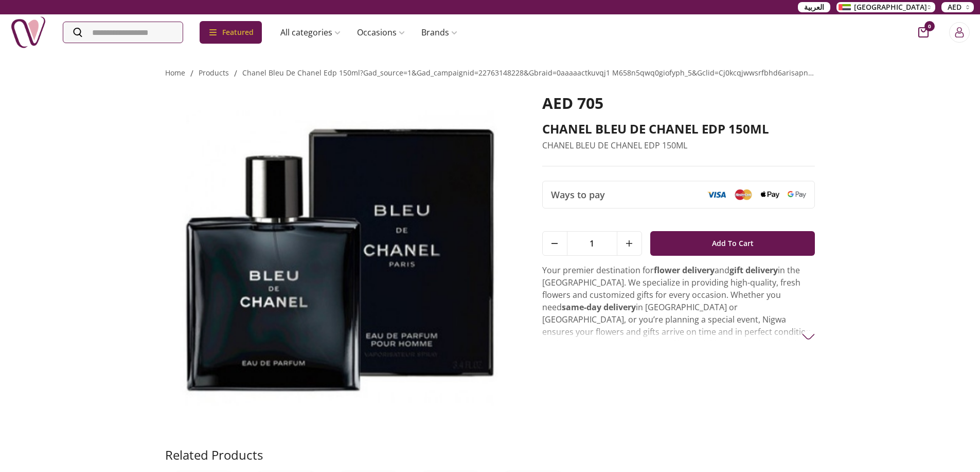  Describe the element at coordinates (684, 270) in the screenshot. I see `strong: flower delivery` at that location.